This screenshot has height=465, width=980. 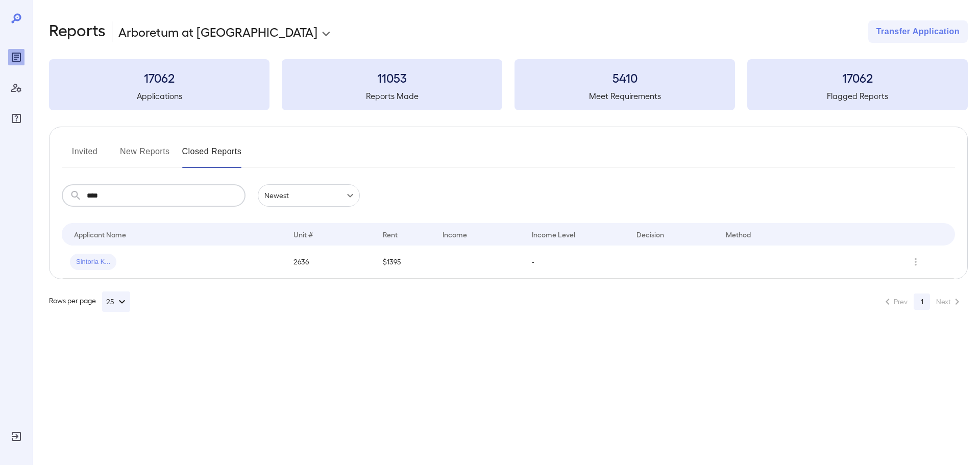 I want to click on div: Decision, so click(x=650, y=234).